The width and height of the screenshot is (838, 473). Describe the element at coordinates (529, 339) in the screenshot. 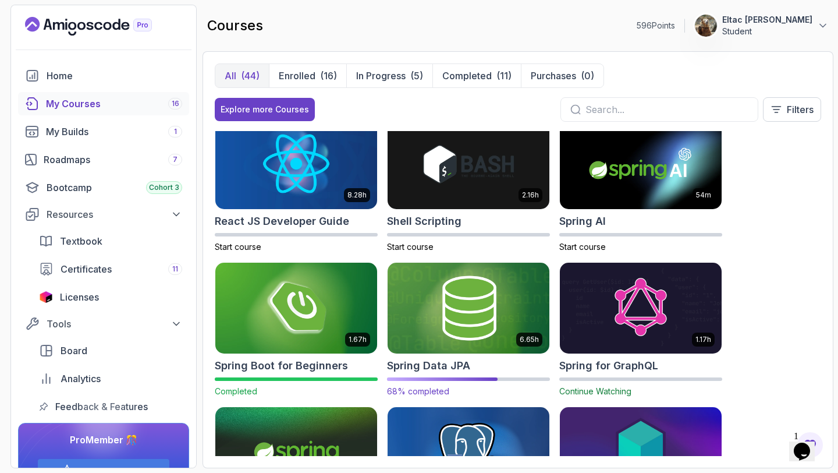

I see `p: 6.65h` at that location.